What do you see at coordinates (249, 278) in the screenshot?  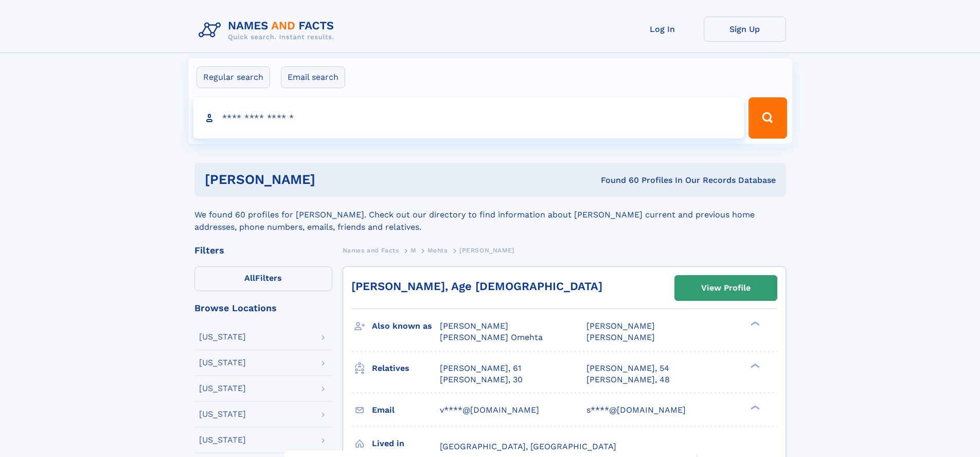 I see `span: All` at bounding box center [249, 278].